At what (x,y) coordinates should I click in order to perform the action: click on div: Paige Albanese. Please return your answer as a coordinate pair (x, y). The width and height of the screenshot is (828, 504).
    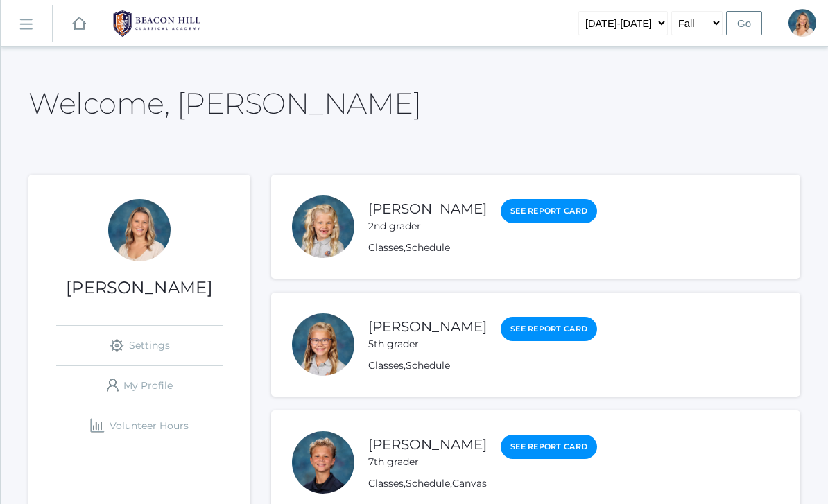
    Looking at the image, I should click on (324, 345).